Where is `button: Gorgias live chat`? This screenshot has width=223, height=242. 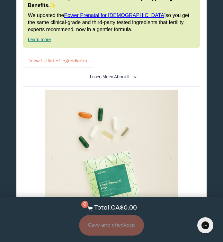 button: Gorgias live chat is located at coordinates (11, 10).